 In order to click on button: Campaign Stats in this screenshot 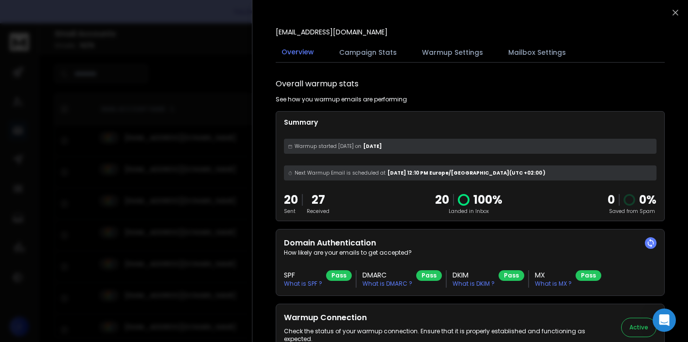, I will do `click(368, 52)`.